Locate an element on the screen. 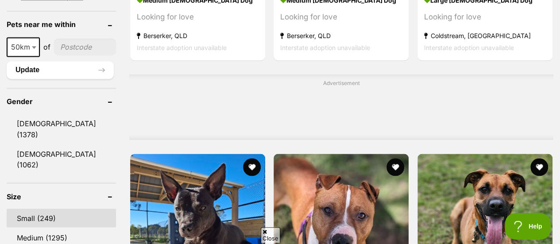  span: Close is located at coordinates (271, 235).